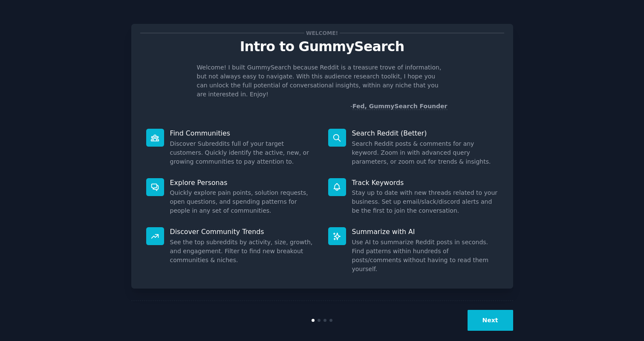 The height and width of the screenshot is (341, 644). What do you see at coordinates (425, 256) in the screenshot?
I see `dd: Use AI to summarize Reddit posts in seconds. Find patterns within hundreds of posts/comments with...` at bounding box center [425, 256].